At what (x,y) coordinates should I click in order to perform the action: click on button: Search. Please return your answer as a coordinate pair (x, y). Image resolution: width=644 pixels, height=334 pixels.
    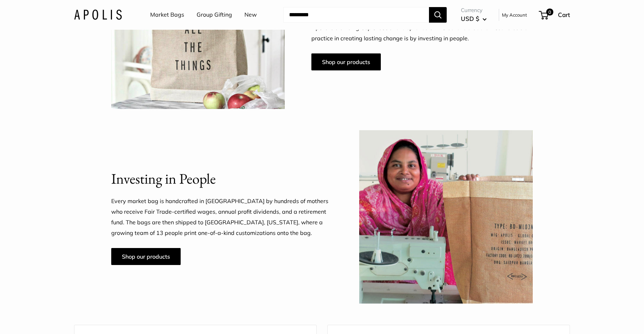
    Looking at the image, I should click on (438, 15).